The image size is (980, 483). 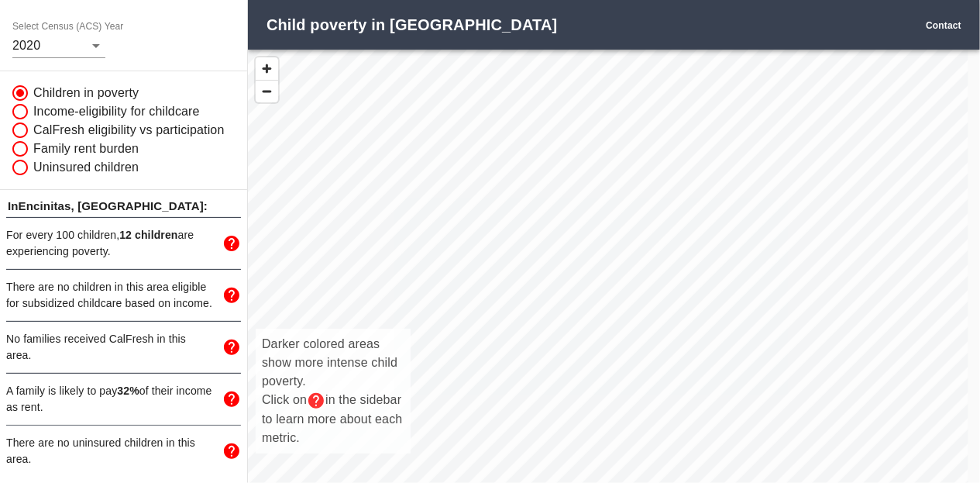 I want to click on span: For every 100 children, are experiencing poverty., so click(x=100, y=243).